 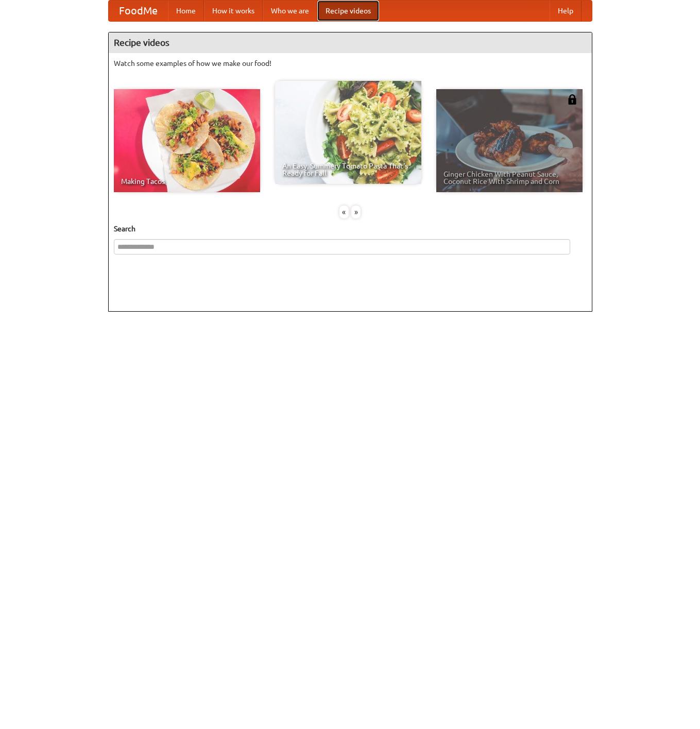 I want to click on a: Help, so click(x=565, y=10).